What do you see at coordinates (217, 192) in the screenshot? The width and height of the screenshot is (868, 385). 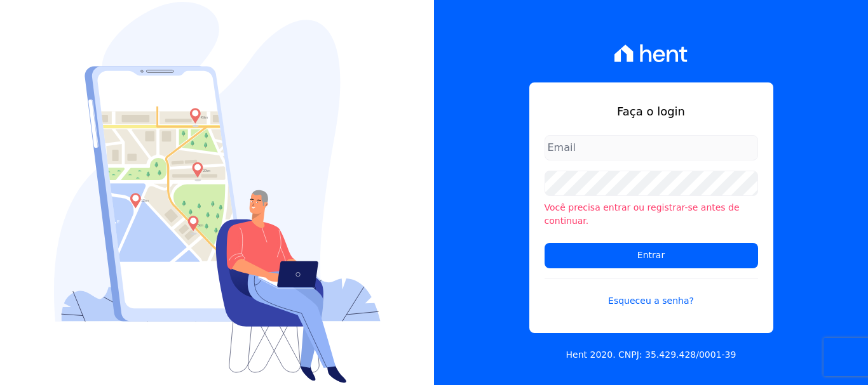 I see `img: Login` at bounding box center [217, 192].